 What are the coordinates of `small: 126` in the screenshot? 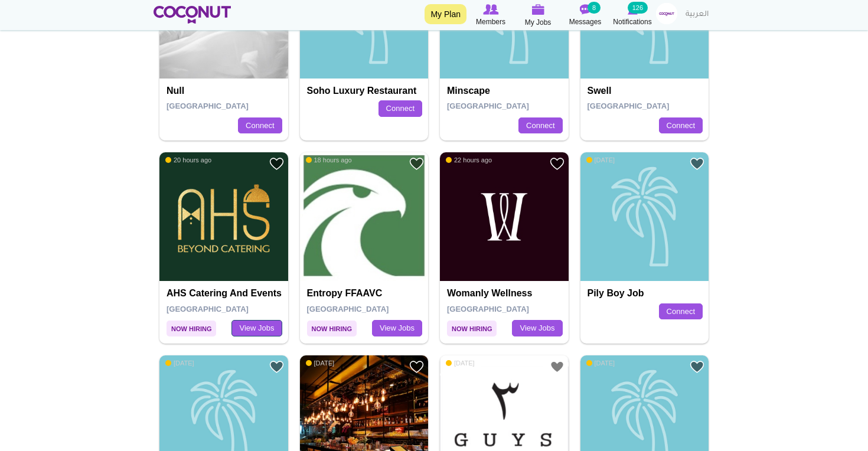 It's located at (638, 7).